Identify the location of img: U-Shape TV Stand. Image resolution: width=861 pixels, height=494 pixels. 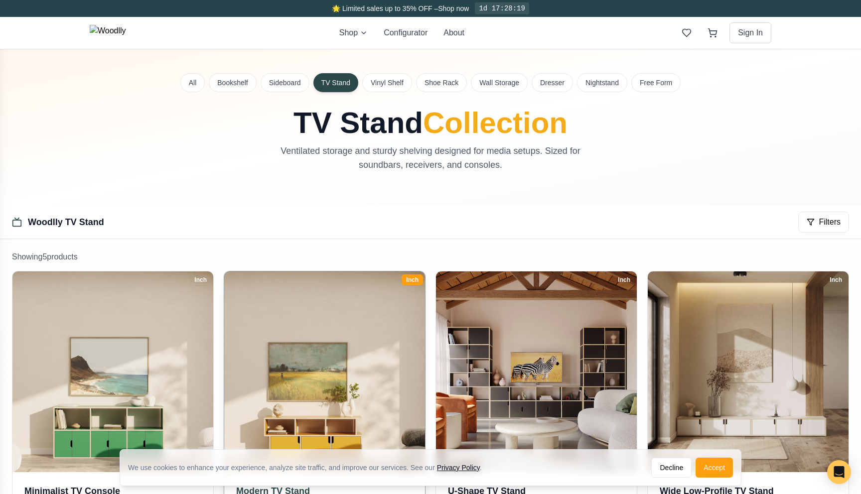
(536, 372).